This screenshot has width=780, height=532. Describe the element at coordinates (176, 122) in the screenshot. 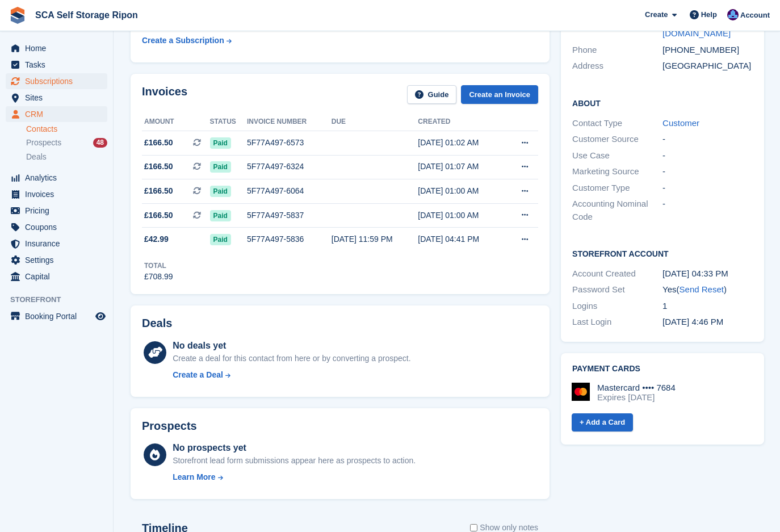

I see `th: Amount` at that location.